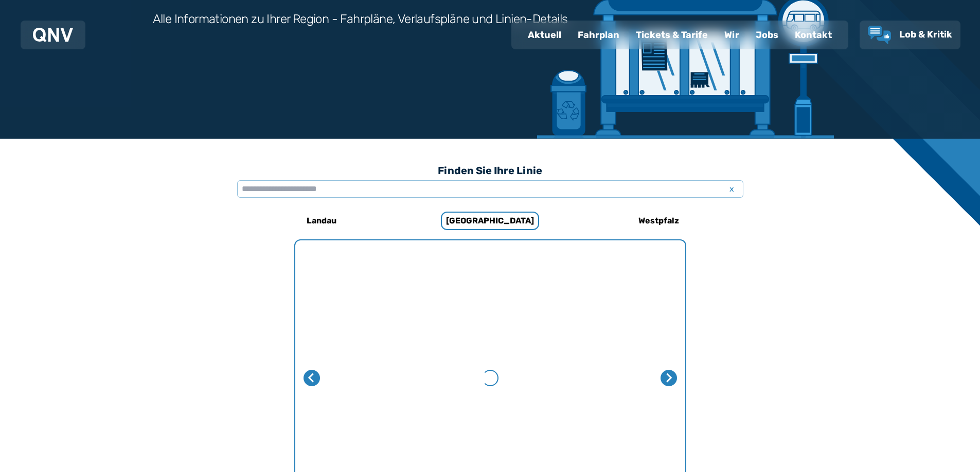 This screenshot has height=472, width=980. What do you see at coordinates (659, 221) in the screenshot?
I see `a: Westpfalz` at bounding box center [659, 221].